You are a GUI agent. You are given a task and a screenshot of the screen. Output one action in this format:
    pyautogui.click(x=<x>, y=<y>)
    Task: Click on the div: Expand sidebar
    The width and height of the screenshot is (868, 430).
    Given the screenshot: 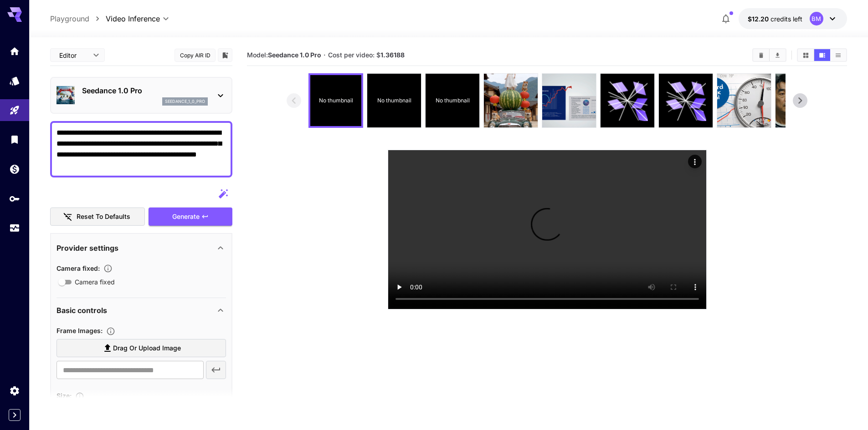 What is the action you would take?
    pyautogui.click(x=15, y=415)
    